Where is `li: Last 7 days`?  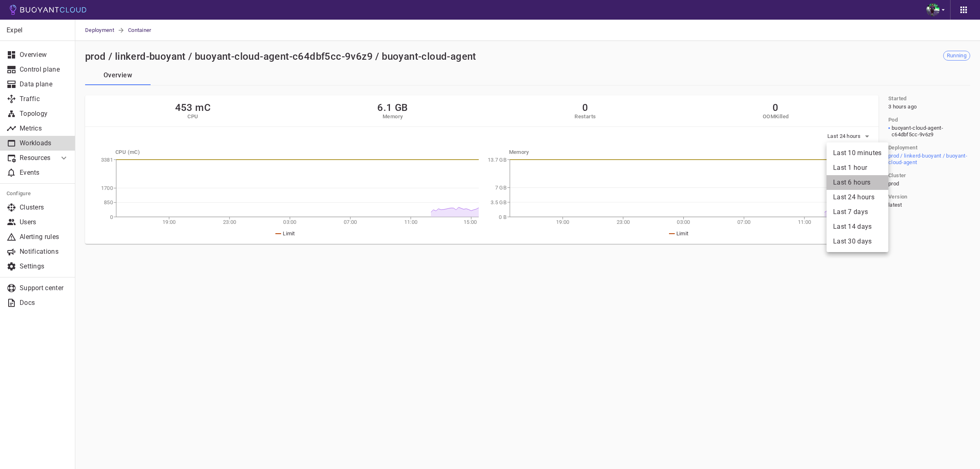
li: Last 7 days is located at coordinates (857, 212).